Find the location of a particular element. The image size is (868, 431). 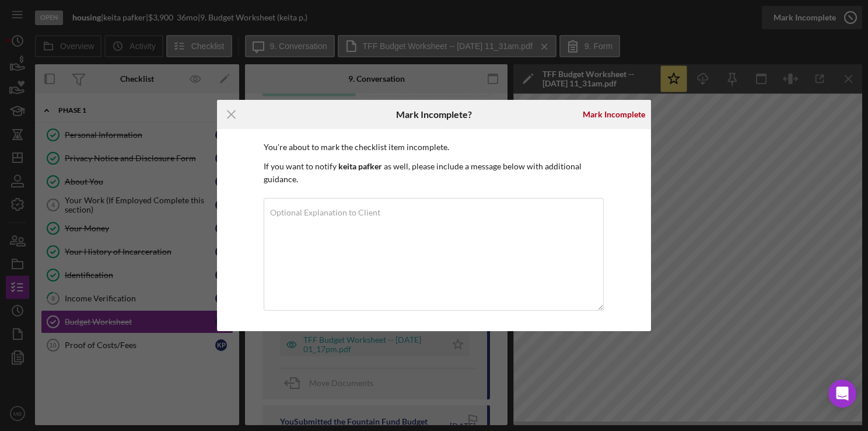

label: Optional Explanation to Client is located at coordinates (325, 212).